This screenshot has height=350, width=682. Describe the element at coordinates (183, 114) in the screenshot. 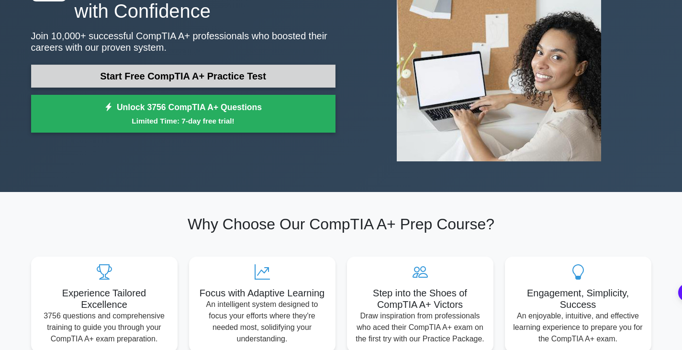

I see `a: Unlock 3756 CompTIA A+ QuestionsLimited Time: 7-day free trial!` at that location.